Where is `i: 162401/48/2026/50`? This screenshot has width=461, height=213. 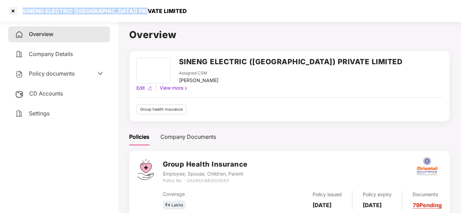 i: 162401/48/2026/50 is located at coordinates (208, 180).